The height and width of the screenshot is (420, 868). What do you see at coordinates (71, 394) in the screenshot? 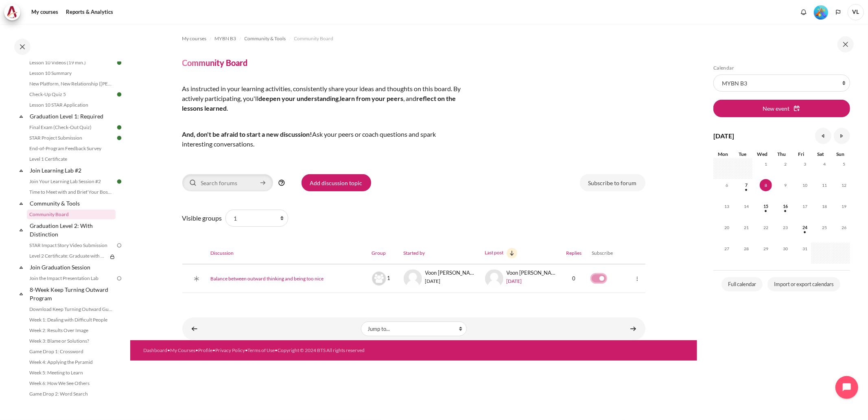
I see `a: Game Drop 2: Word Search` at bounding box center [71, 394].